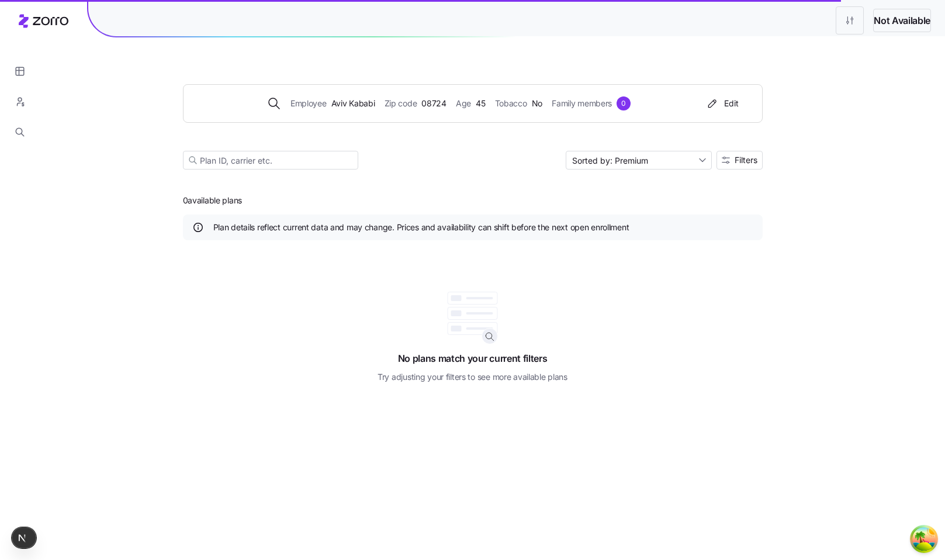 The image size is (945, 560). I want to click on span: 0 available plans, so click(213, 200).